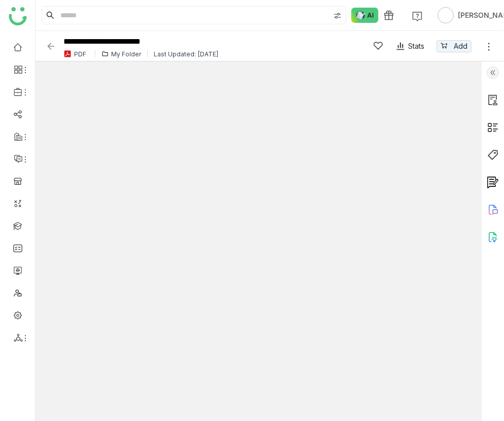 Image resolution: width=504 pixels, height=421 pixels. Describe the element at coordinates (80, 54) in the screenshot. I see `div: PDF` at that location.